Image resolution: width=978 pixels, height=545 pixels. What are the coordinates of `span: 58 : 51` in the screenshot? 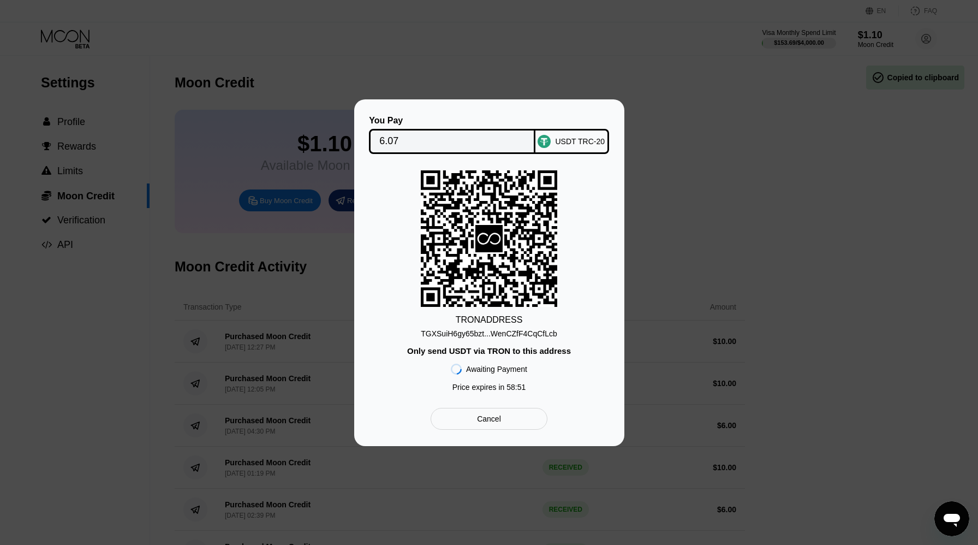 It's located at (516, 387).